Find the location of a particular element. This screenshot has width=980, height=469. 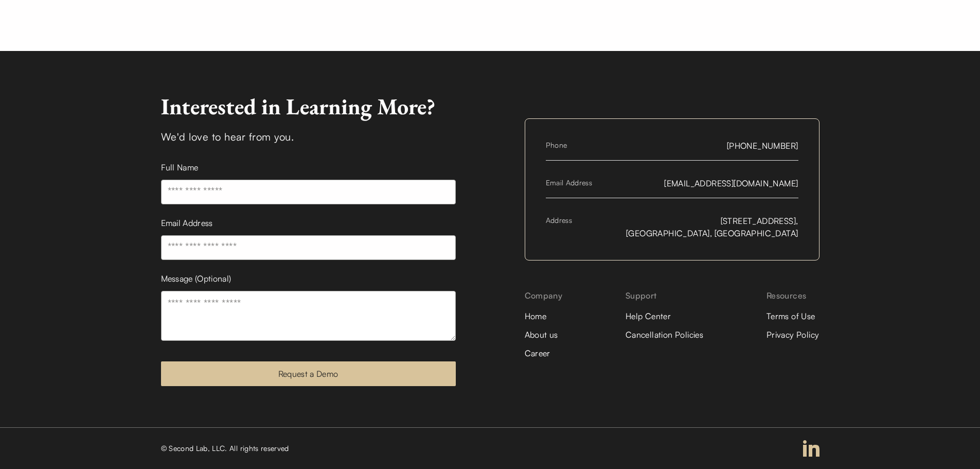

div: Company is located at coordinates (544, 295).